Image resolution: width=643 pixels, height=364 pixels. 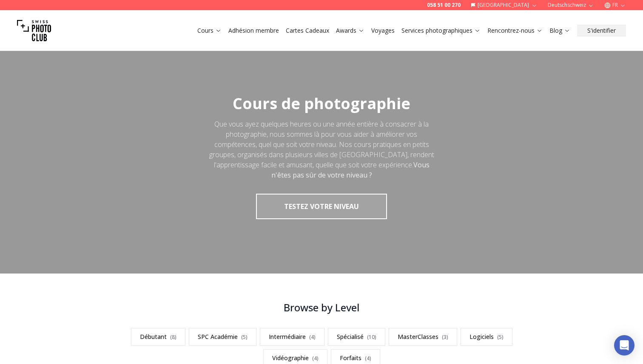 I want to click on div: Que vous ayez quelques heures ou une année entière à consacrer à la photographie, nous sommes là ..., so click(x=321, y=149).